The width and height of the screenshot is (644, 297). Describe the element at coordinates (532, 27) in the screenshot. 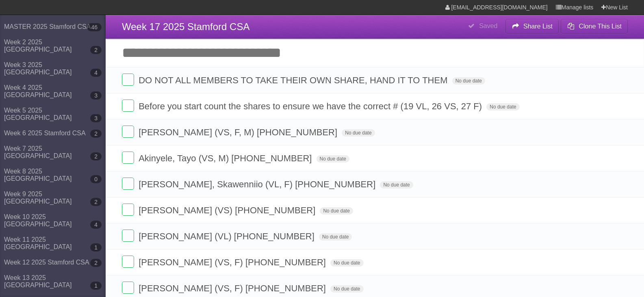

I see `button: Share List` at that location.